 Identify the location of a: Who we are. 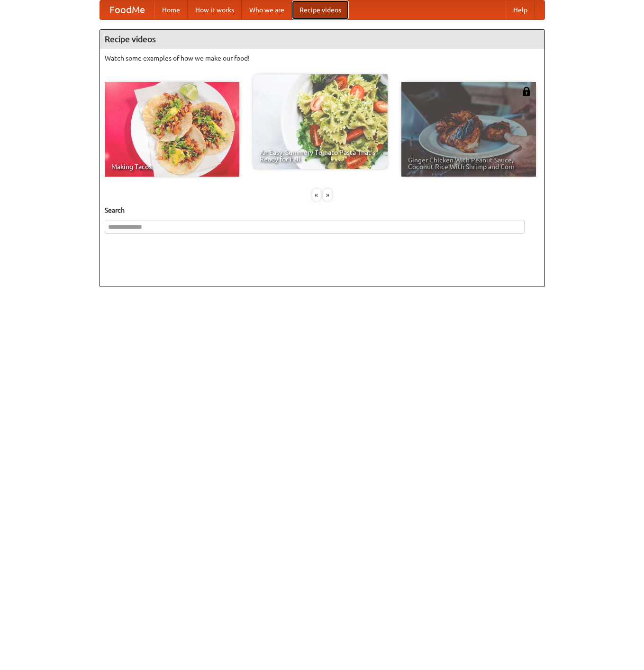
(267, 10).